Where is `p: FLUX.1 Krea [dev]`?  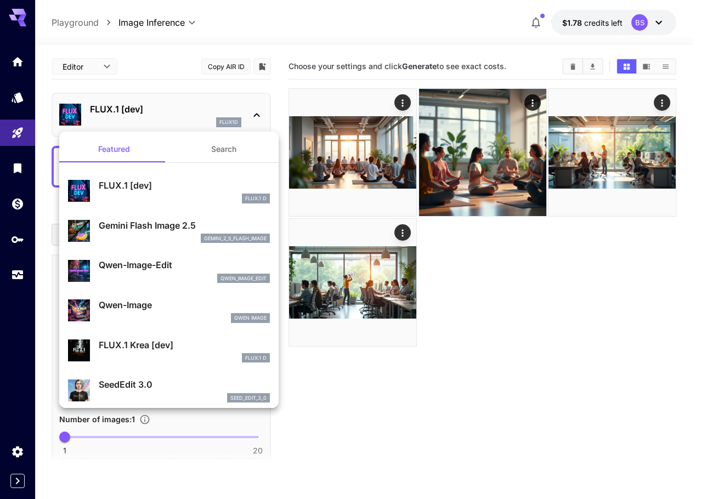 p: FLUX.1 Krea [dev] is located at coordinates (184, 345).